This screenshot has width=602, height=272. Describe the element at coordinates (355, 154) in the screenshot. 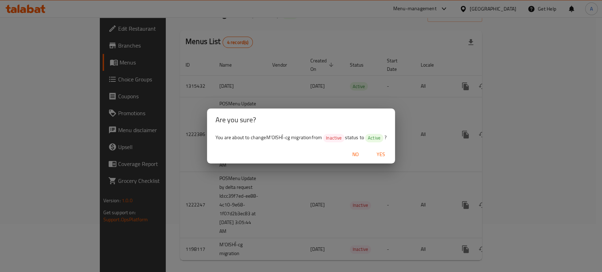

I see `span: No` at that location.